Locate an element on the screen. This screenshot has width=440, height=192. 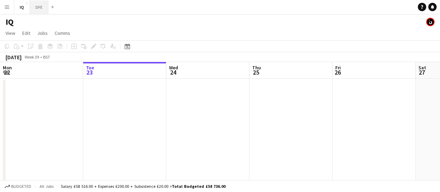
div: Salary £58 516.00 + Expenses £200.00 + Subsistence £20.00 = is located at coordinates (143, 186).